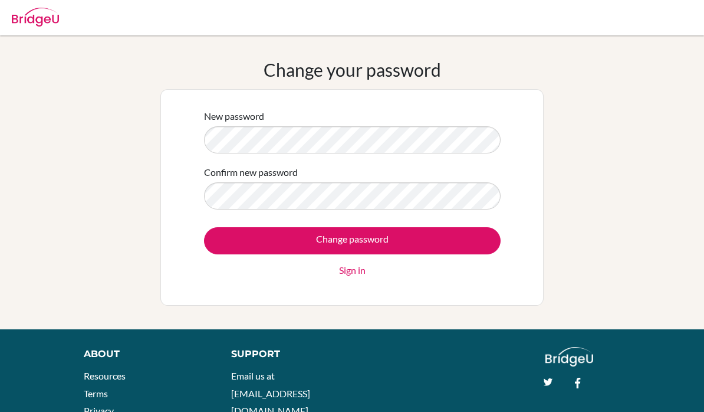 The width and height of the screenshot is (704, 412). I want to click on input: Change password, so click(352, 241).